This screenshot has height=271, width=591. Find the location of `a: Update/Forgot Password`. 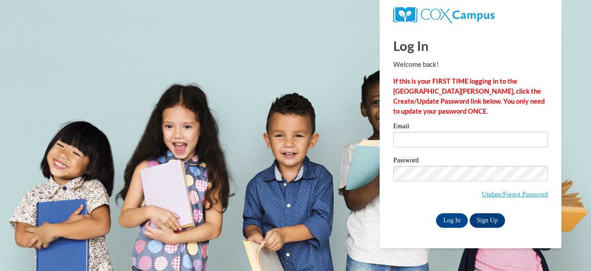

a: Update/Forgot Password is located at coordinates (514, 194).